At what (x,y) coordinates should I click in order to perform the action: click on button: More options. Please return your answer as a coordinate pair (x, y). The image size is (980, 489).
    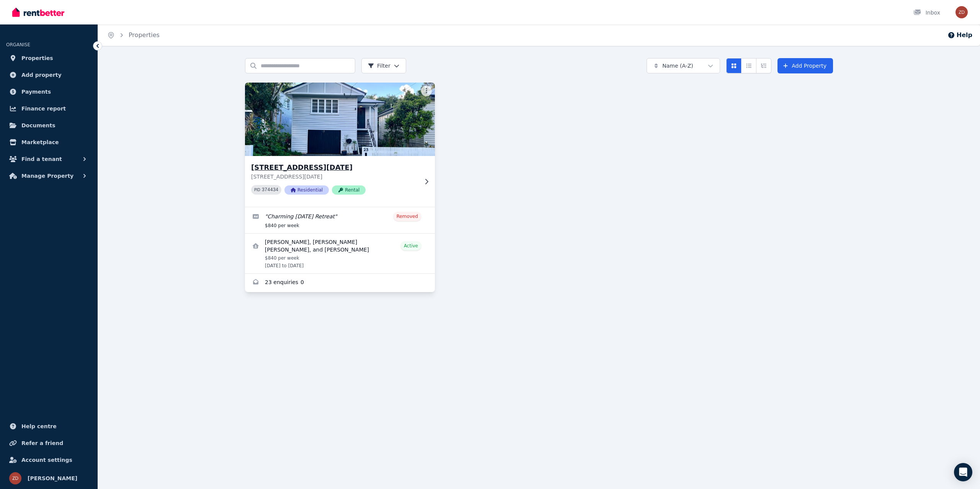
    Looking at the image, I should click on (427, 91).